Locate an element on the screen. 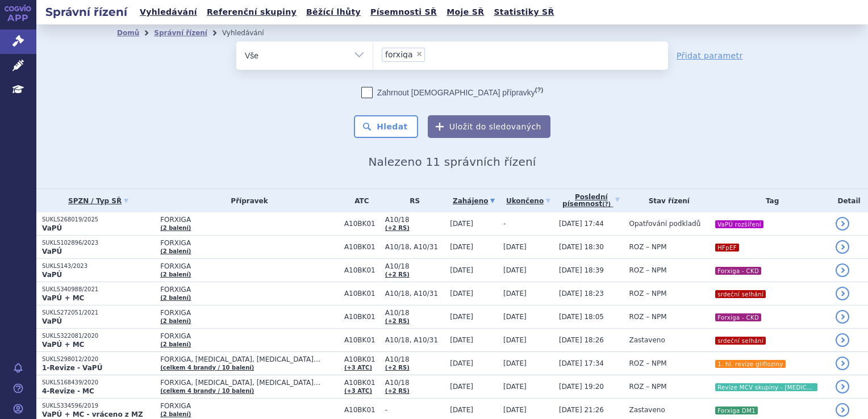 Image resolution: width=868 pixels, height=419 pixels. h2: Správní řízení is located at coordinates (87, 12).